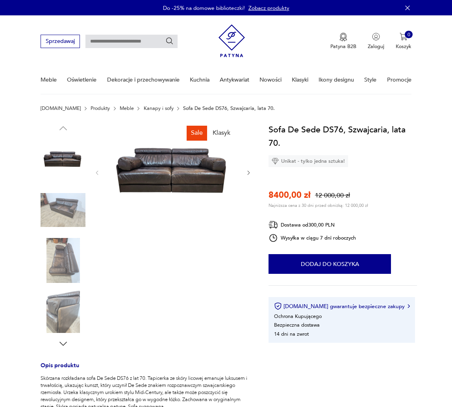  Describe the element at coordinates (409, 306) in the screenshot. I see `img: Ikona strzałki w prawo` at that location.